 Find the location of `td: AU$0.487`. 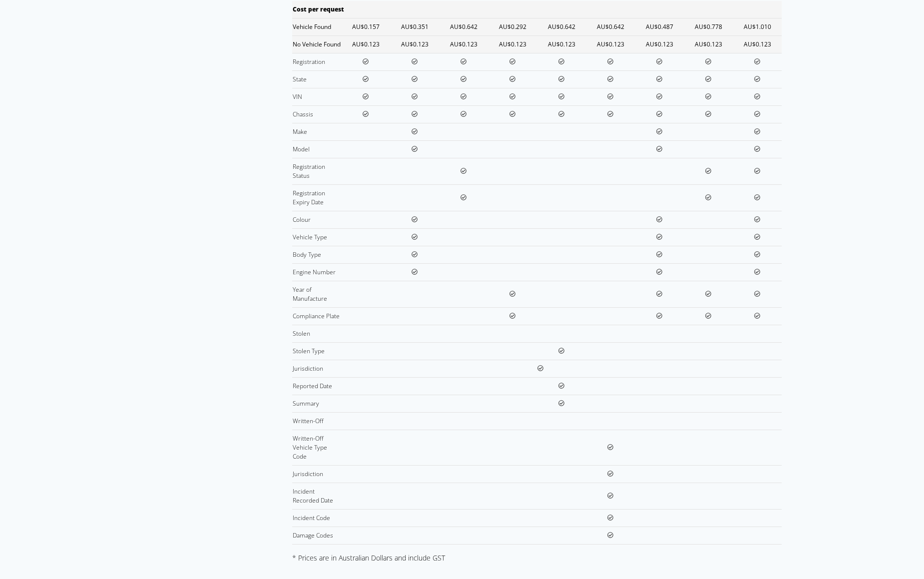

td: AU$0.487 is located at coordinates (659, 27).